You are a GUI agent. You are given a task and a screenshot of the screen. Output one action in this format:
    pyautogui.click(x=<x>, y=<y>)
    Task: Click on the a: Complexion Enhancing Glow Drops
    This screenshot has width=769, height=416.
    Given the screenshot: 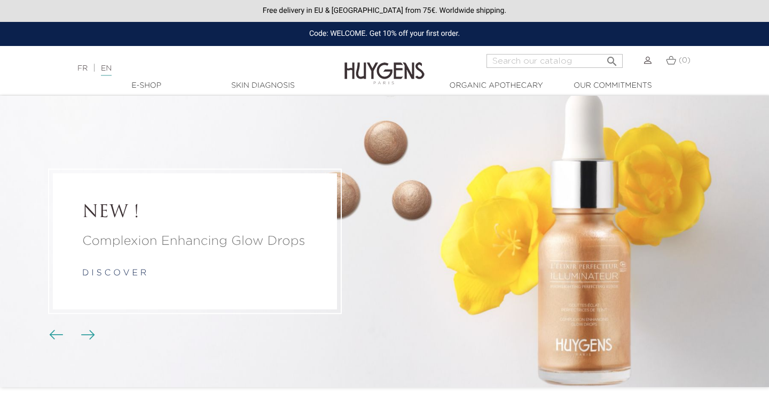 What is the action you would take?
    pyautogui.click(x=195, y=241)
    